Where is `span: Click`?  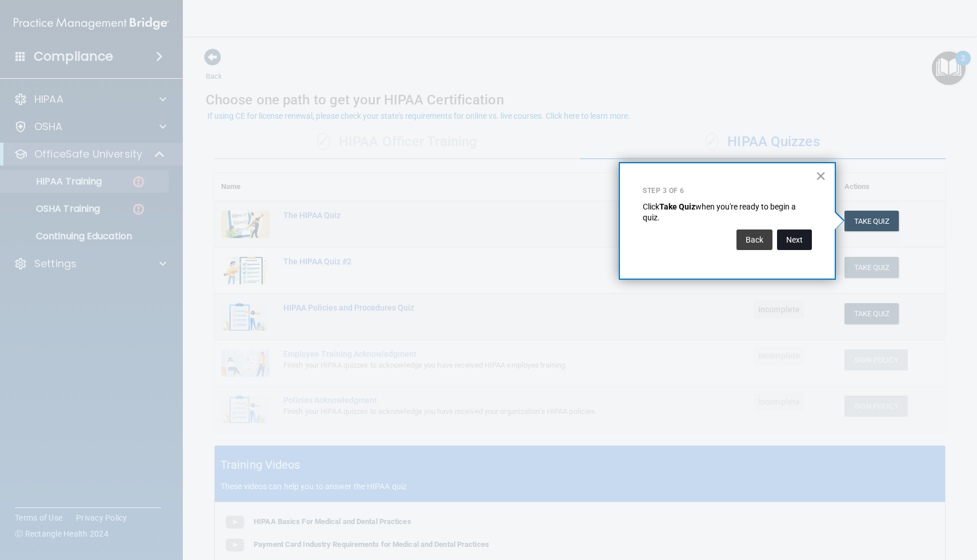 span: Click is located at coordinates (651, 206).